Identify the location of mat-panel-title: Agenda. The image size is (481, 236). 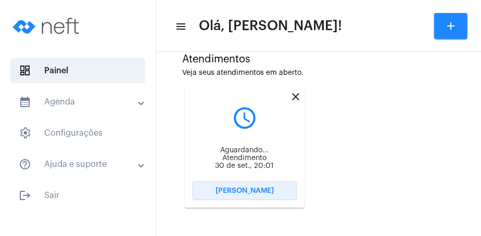
(79, 102).